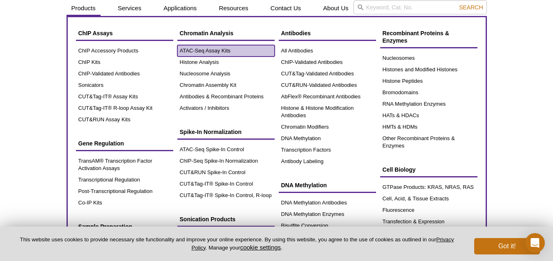 This screenshot has height=261, width=553. Describe the element at coordinates (428, 58) in the screenshot. I see `a: Nucleosomes` at that location.